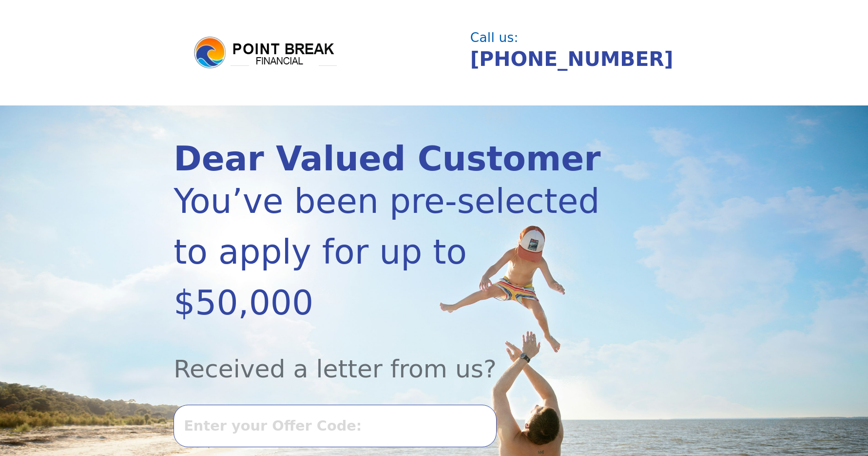  Describe the element at coordinates (394, 159) in the screenshot. I see `div: Dear Valued Customer` at that location.